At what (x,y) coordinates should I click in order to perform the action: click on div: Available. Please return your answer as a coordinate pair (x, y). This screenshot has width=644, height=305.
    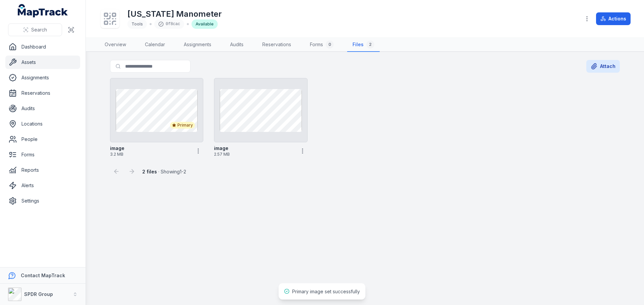
    Looking at the image, I should click on (204, 24).